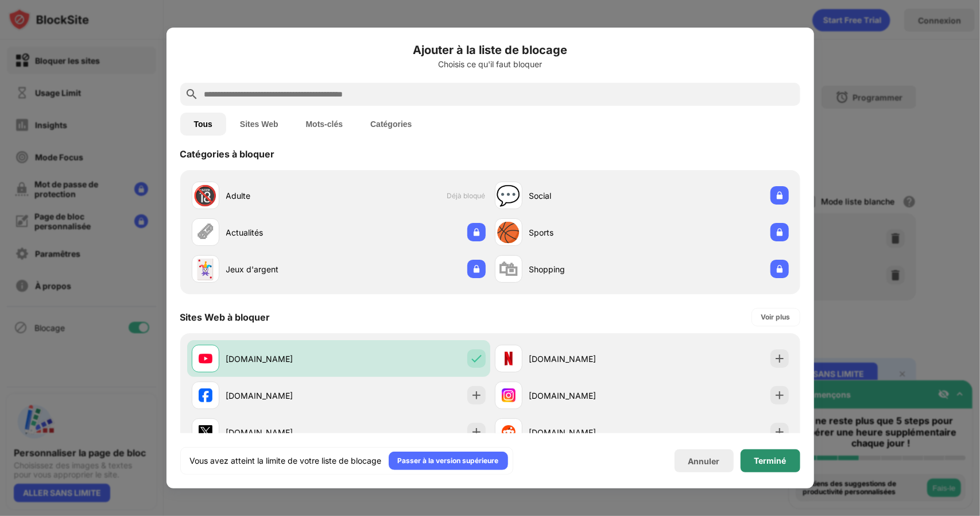 This screenshot has height=516, width=980. Describe the element at coordinates (283, 195) in the screenshot. I see `div: Adulte` at that location.